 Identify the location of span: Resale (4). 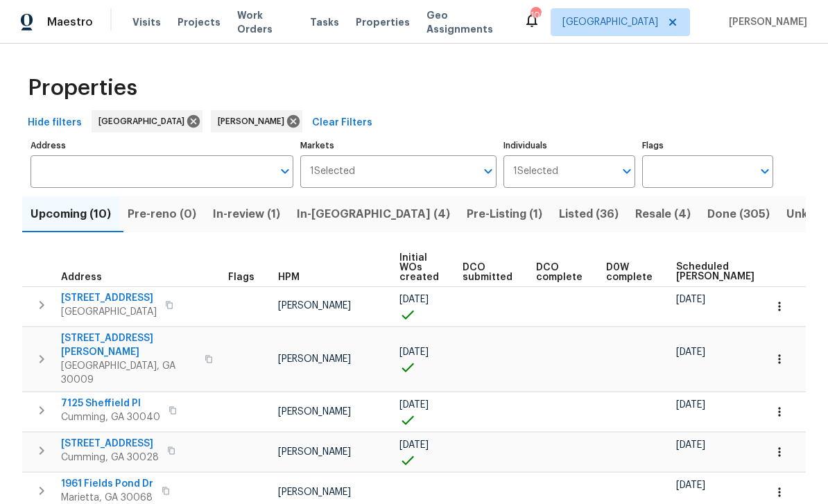
(663, 214).